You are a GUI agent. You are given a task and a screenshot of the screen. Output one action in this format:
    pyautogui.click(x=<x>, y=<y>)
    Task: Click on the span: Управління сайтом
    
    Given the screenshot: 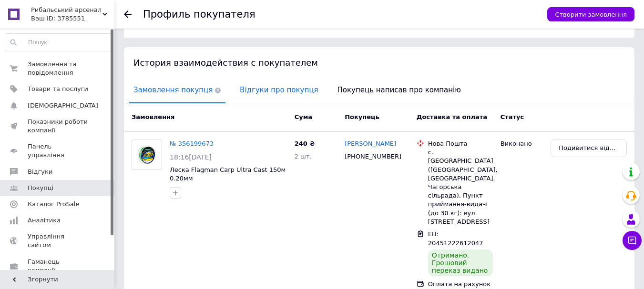 What is the action you would take?
    pyautogui.click(x=58, y=241)
    